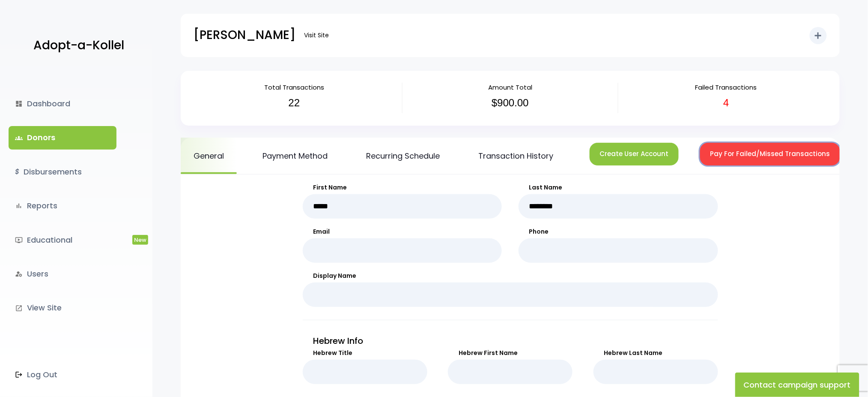 Image resolution: width=868 pixels, height=397 pixels. Describe the element at coordinates (63, 307) in the screenshot. I see `a: launchView Site` at that location.